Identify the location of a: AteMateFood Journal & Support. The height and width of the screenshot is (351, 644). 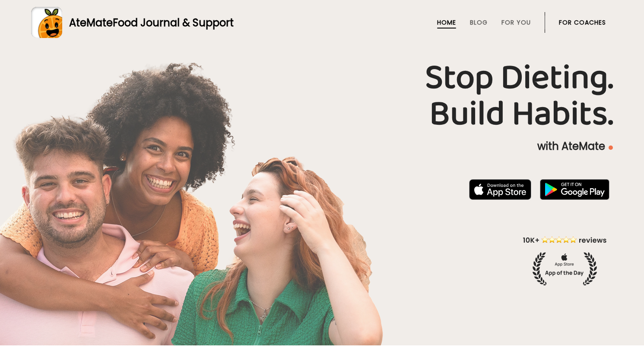
(322, 22).